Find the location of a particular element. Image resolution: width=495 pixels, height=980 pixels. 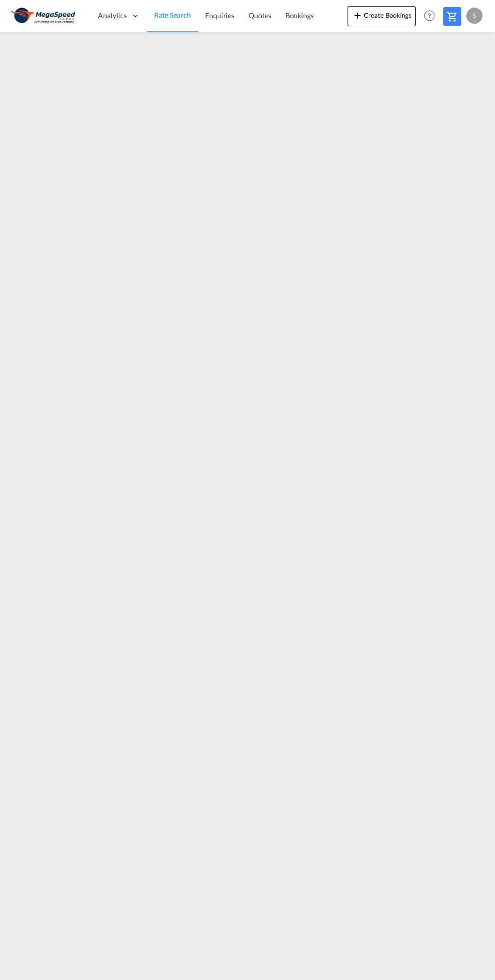

img: ad002ba0aea611eda5429768204679d3.JPG is located at coordinates (44, 16).